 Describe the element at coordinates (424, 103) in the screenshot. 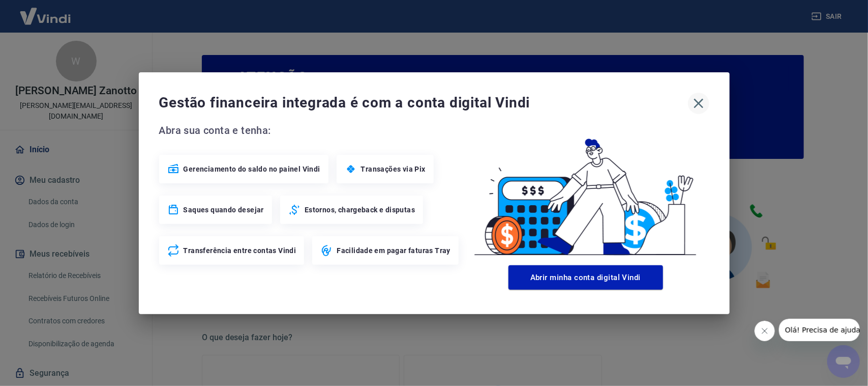

I see `span: Gestão financeira integrada é com a conta digital Vindi` at that location.